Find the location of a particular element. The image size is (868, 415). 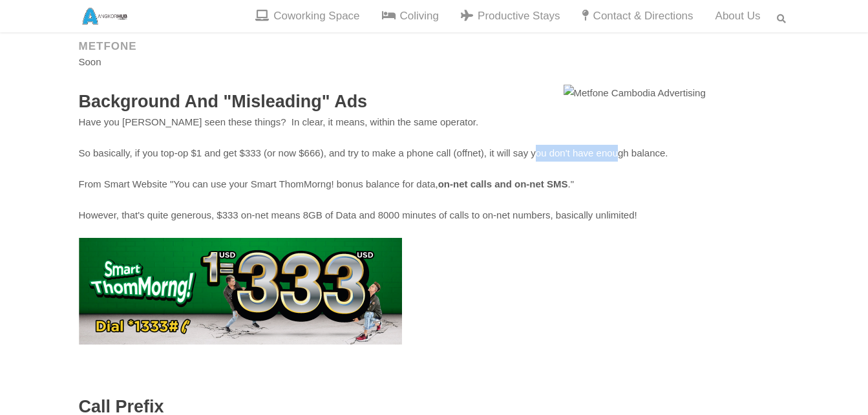

p: Soon is located at coordinates (434, 62).